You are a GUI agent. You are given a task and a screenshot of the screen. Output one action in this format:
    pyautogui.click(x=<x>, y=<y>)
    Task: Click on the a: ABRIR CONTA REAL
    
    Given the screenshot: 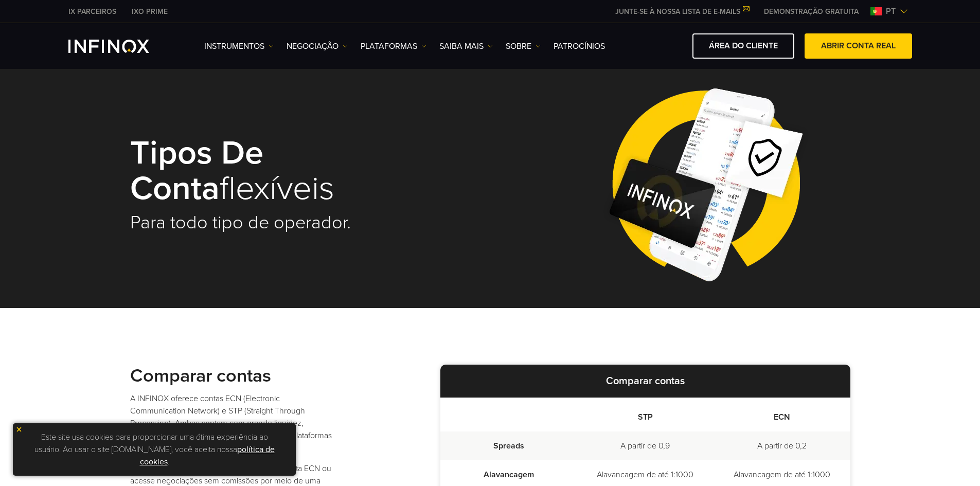 What is the action you would take?
    pyautogui.click(x=858, y=46)
    